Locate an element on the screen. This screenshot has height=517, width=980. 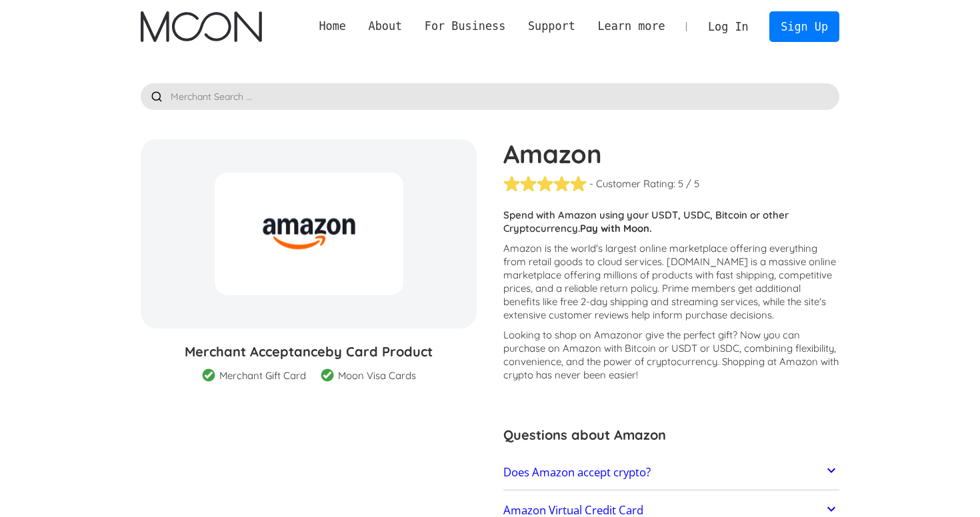
div: Merchant Gift Card is located at coordinates (263, 376).